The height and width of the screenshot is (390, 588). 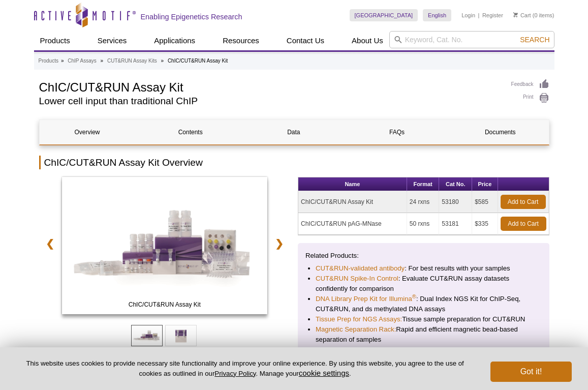 I want to click on a: CUT&RUN-validated antibody, so click(x=360, y=268).